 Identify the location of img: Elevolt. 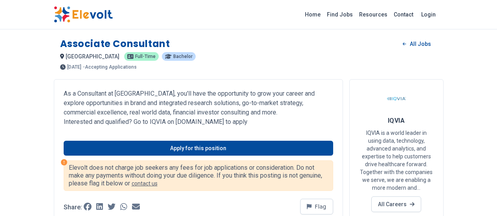
(83, 15).